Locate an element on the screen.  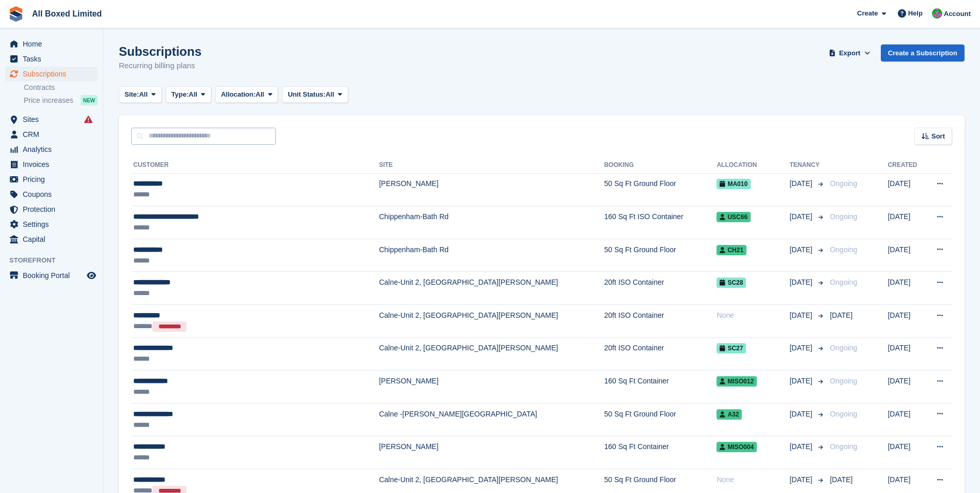
button: Site: All is located at coordinates (140, 95).